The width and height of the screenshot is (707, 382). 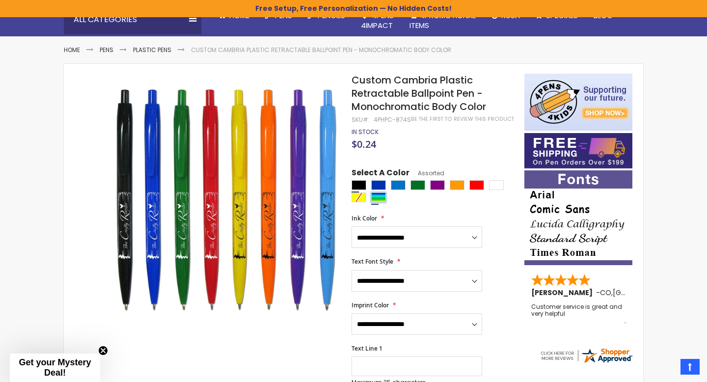 What do you see at coordinates (359, 185) in the screenshot?
I see `div: Black` at bounding box center [359, 185].